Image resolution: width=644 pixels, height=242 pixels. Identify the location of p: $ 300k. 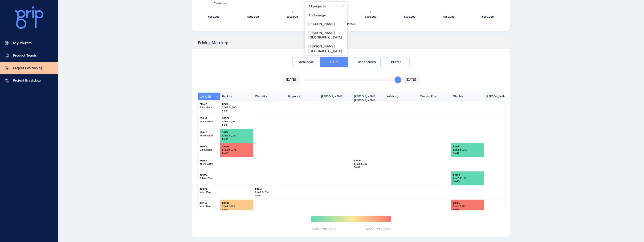
(237, 118).